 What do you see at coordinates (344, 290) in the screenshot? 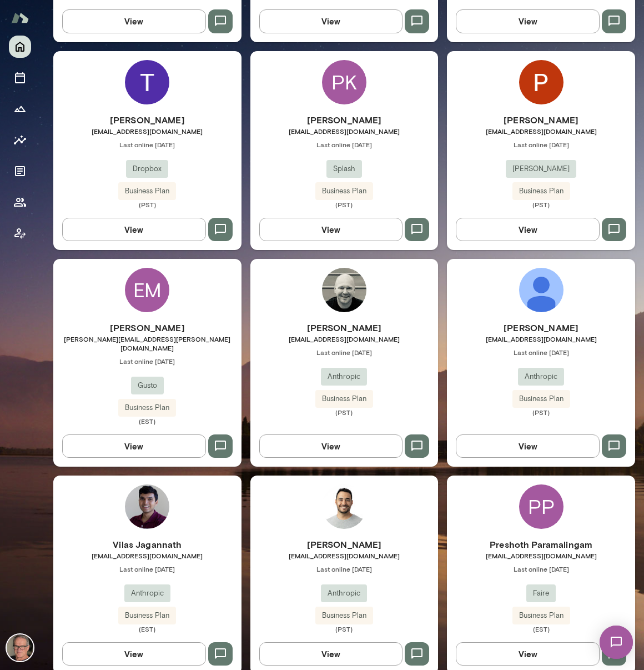
I see `img: Ryan Bergauer` at bounding box center [344, 290].